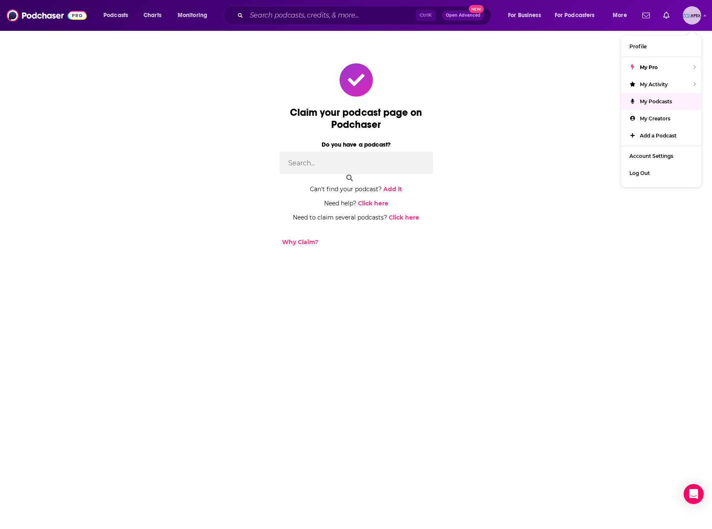 Image resolution: width=712 pixels, height=529 pixels. Describe the element at coordinates (47, 15) in the screenshot. I see `a: Podchaser - Follow, Share and Rate Podcasts` at that location.